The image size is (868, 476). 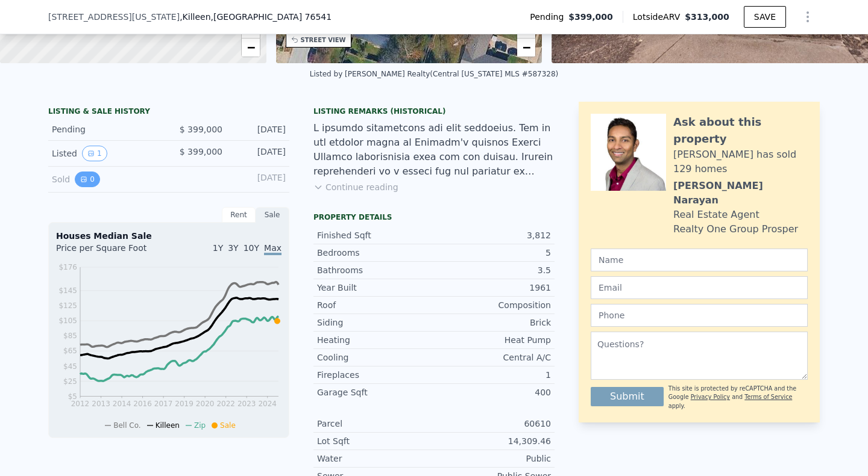 I want to click on tspan: 2012, so click(x=80, y=404).